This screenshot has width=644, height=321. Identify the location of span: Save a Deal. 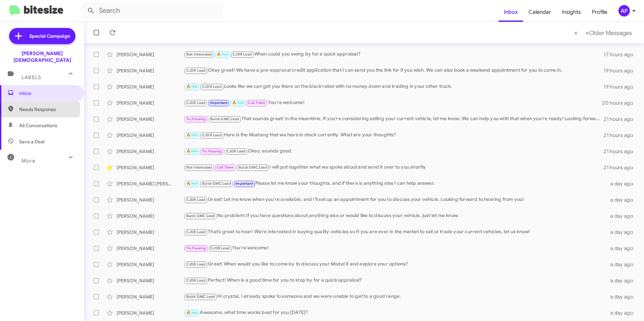
(32, 142).